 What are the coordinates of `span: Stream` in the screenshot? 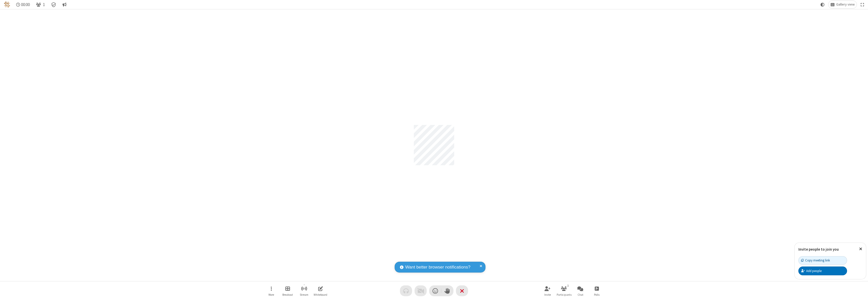 It's located at (304, 295).